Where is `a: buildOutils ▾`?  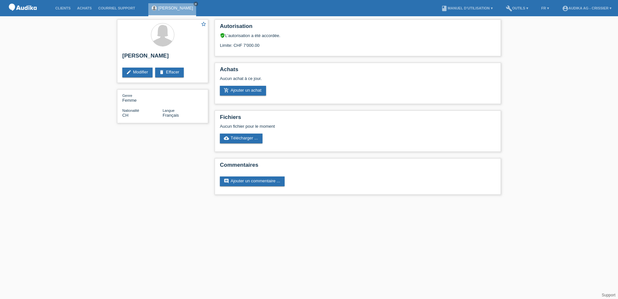 a: buildOutils ▾ is located at coordinates (517, 8).